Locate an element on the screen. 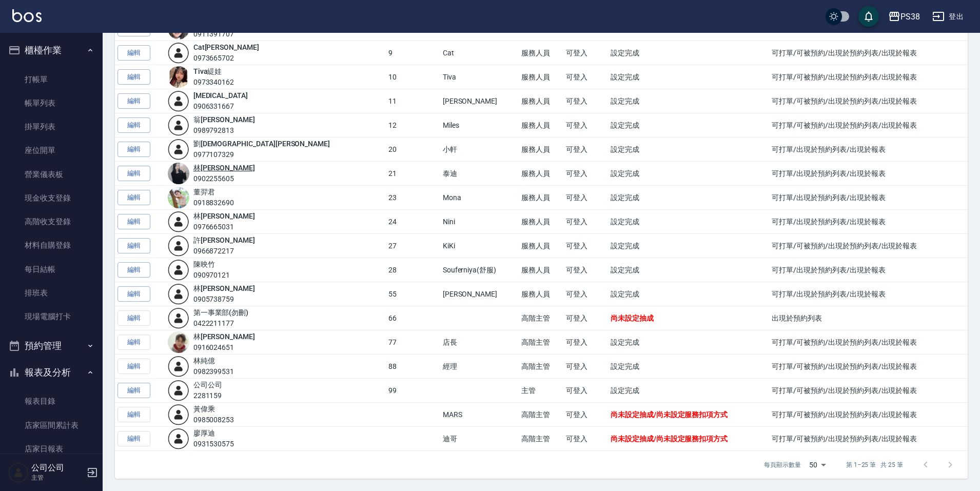  td: 11 is located at coordinates (413, 101).